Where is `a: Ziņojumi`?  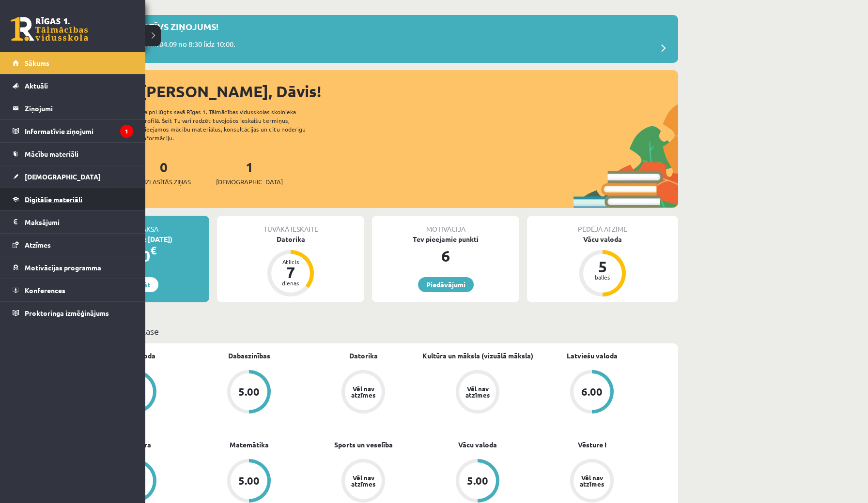
a: Ziņojumi is located at coordinates (73, 109).